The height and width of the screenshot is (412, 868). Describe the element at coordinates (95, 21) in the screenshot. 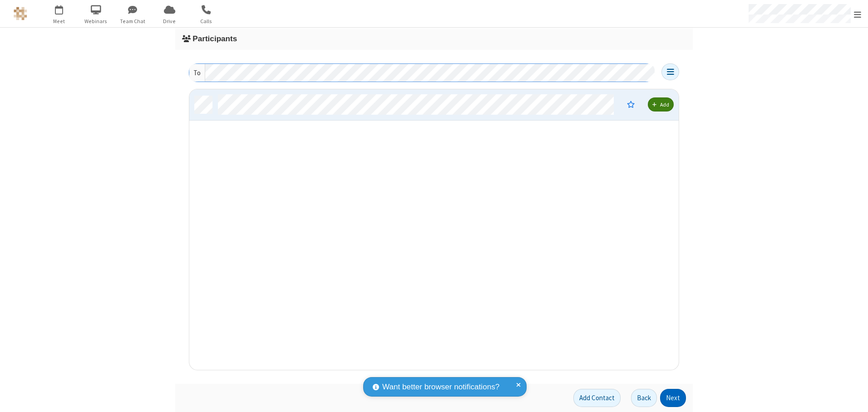

I see `span: Webinars` at that location.